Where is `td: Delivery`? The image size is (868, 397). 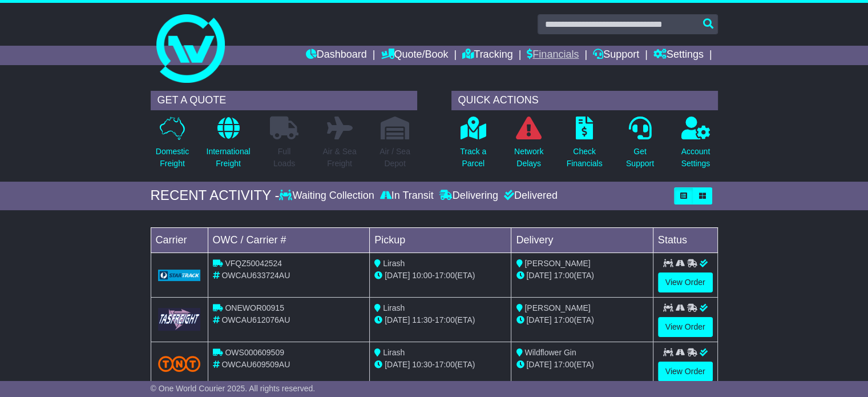
td: Delivery is located at coordinates (582, 240).